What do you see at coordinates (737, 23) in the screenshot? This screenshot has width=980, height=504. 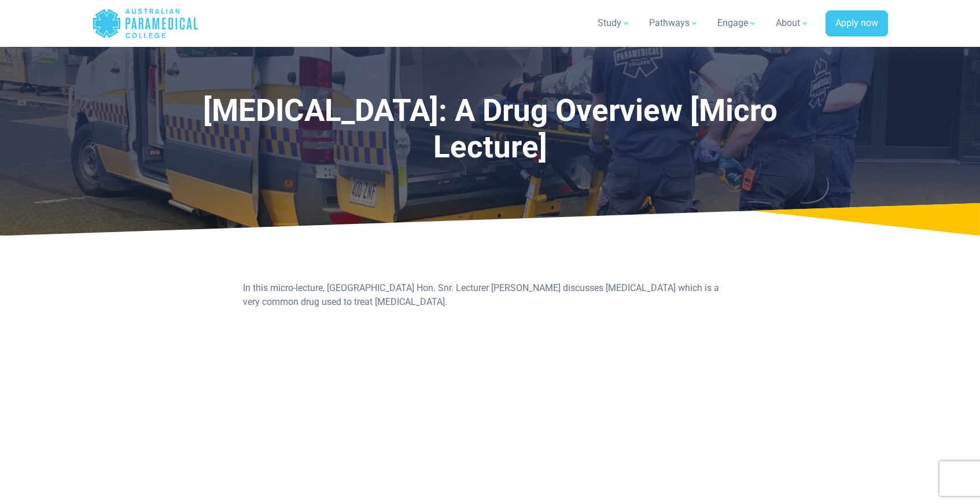 I see `a: Engage` at bounding box center [737, 23].